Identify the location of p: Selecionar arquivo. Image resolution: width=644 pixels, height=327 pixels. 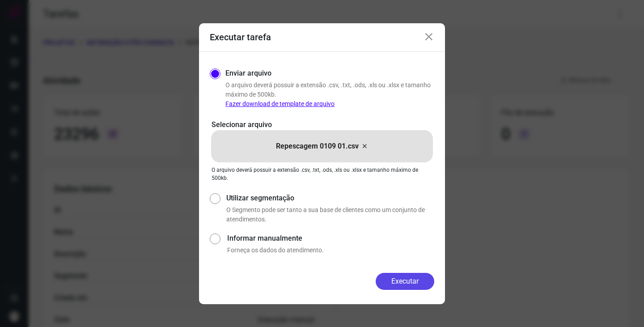
(322, 125).